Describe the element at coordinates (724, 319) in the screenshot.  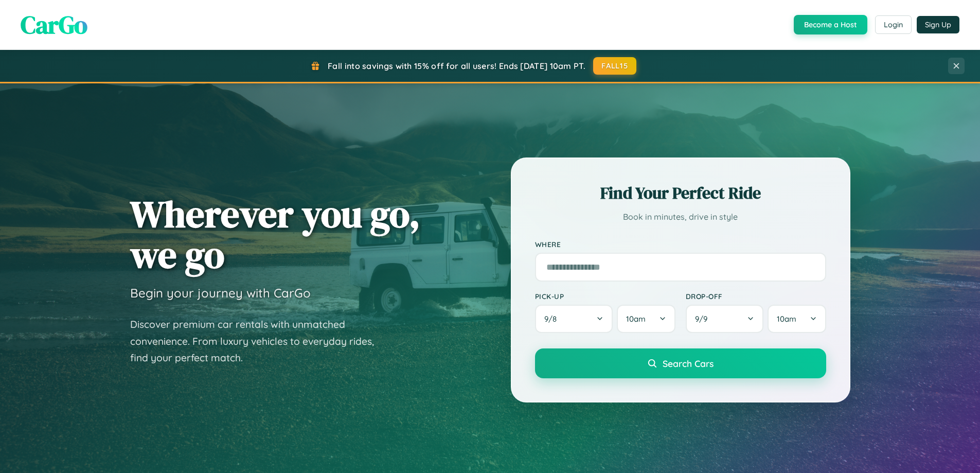
I see `button: 9/9` at that location.